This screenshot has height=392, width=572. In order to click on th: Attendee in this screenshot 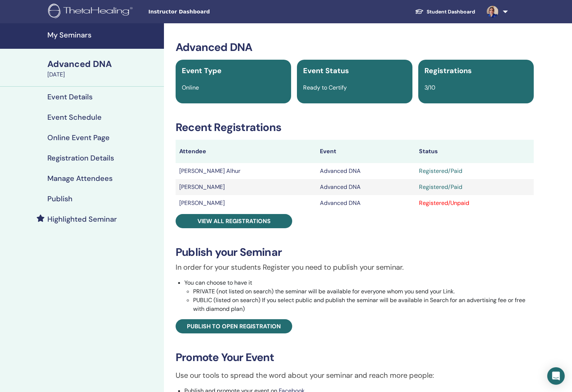, I will do `click(246, 151)`.